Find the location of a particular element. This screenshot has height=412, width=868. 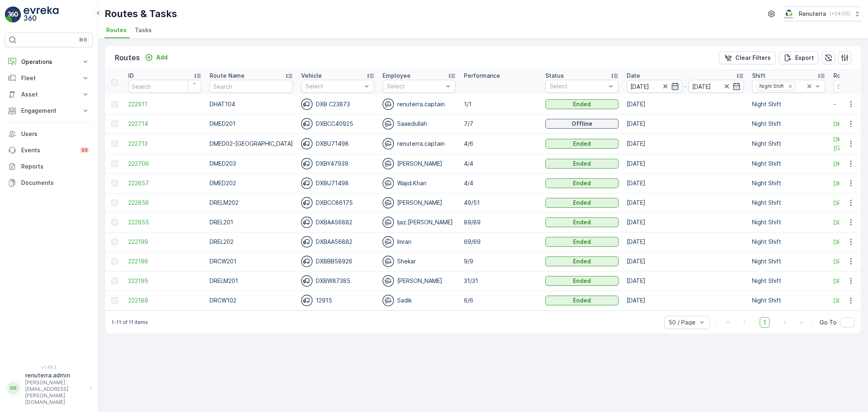

p: Status is located at coordinates (555, 76).